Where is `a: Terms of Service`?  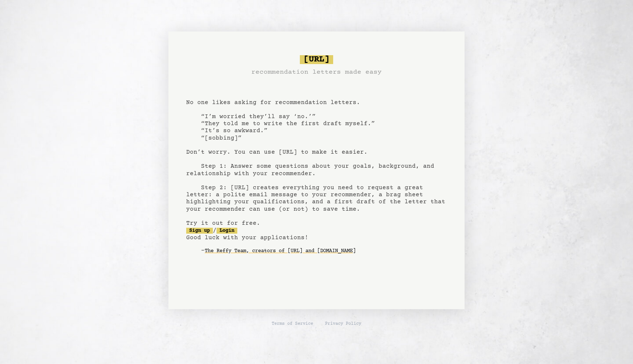 a: Terms of Service is located at coordinates (293, 324).